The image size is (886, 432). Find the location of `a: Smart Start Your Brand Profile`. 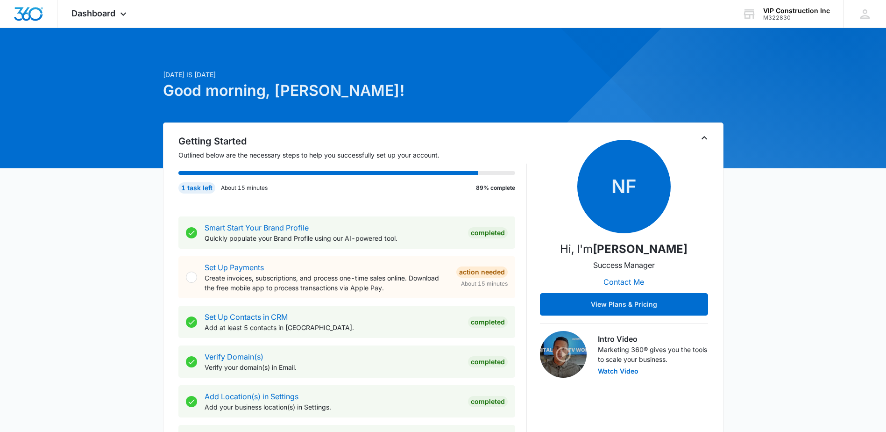

a: Smart Start Your Brand Profile is located at coordinates (257, 228).